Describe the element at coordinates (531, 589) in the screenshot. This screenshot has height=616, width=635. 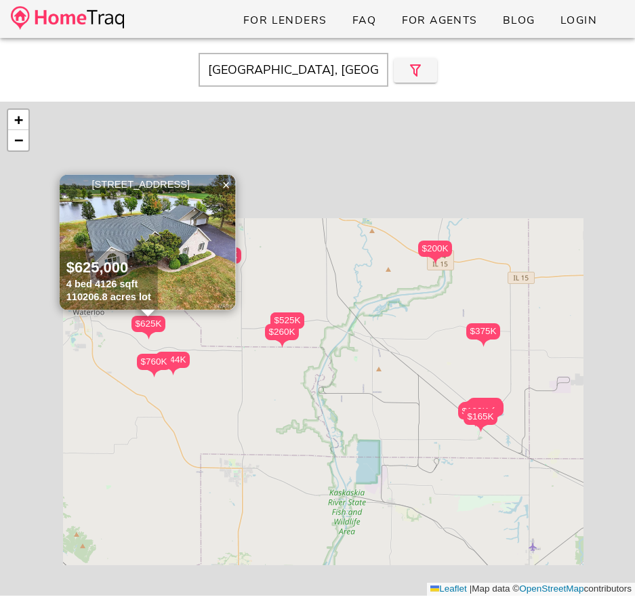
I see `div: Map data © contributors` at that location.